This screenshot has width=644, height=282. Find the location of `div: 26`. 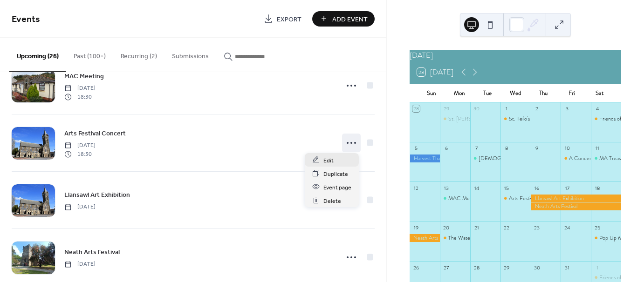

div: 26 is located at coordinates (416, 267).